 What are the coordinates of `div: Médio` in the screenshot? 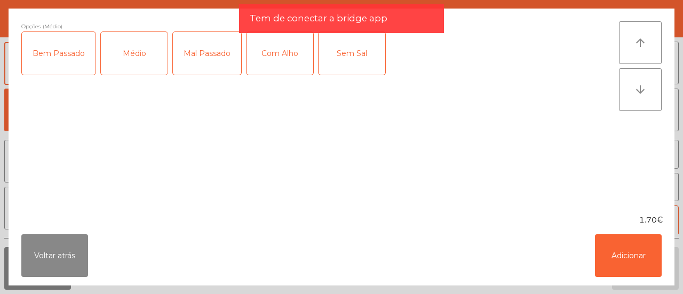 It's located at (134, 53).